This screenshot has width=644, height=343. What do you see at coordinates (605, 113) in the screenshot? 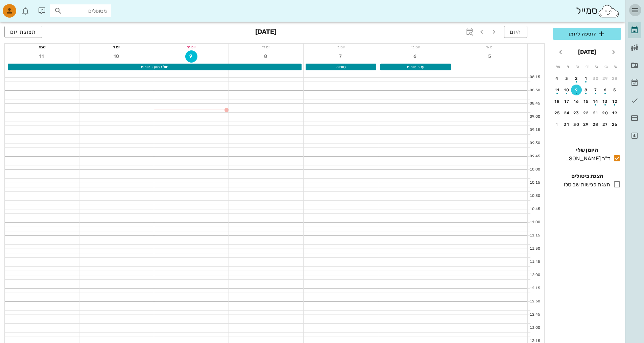
I see `button: 20` at bounding box center [605, 113].